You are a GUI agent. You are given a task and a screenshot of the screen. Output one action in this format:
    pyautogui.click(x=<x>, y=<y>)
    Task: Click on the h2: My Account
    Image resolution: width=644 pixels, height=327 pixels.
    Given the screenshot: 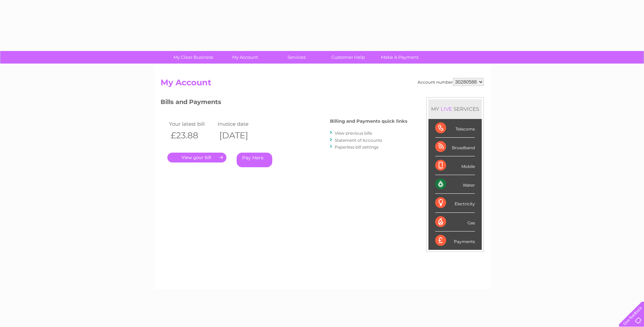 What is the action you would take?
    pyautogui.click(x=322, y=84)
    